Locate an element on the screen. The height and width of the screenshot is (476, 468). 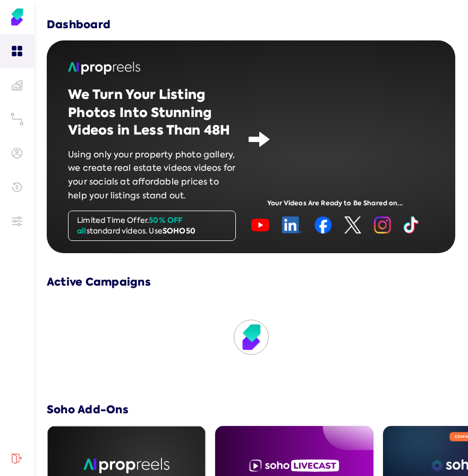
img: Soho Agent Portal Home is located at coordinates (17, 17).